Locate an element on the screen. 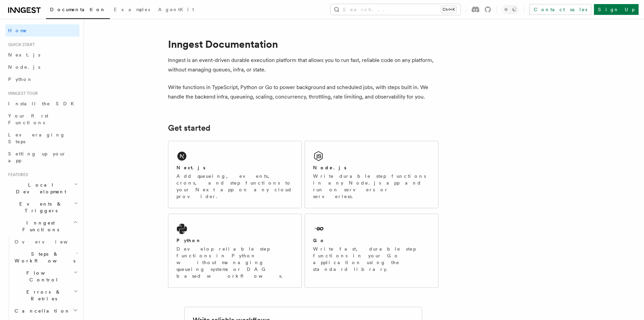 The image size is (644, 320). a: Home is located at coordinates (42, 31).